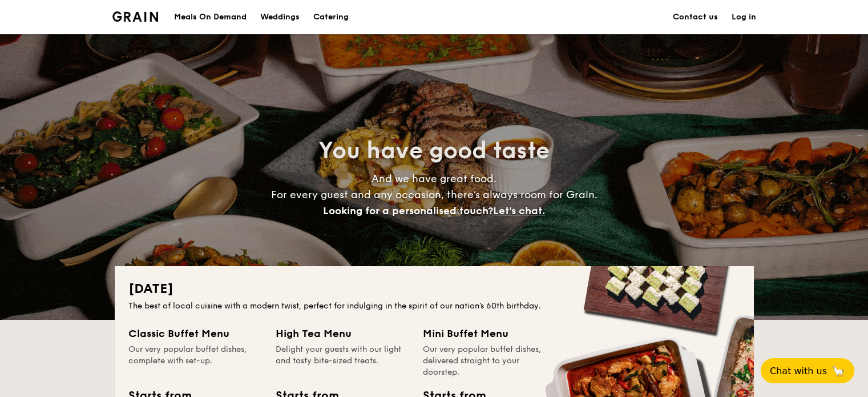 This screenshot has width=868, height=397. Describe the element at coordinates (195, 334) in the screenshot. I see `div: Classic Buffet Menu` at that location.